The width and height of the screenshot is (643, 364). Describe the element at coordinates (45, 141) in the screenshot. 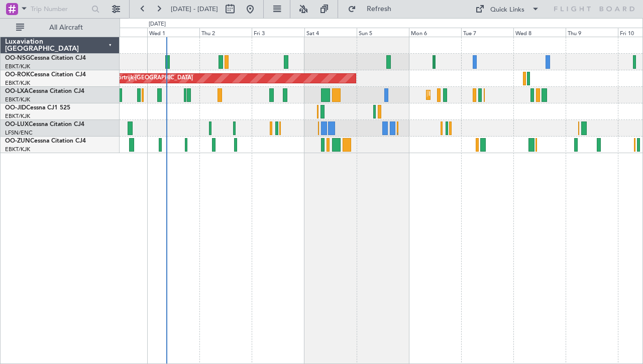

I see `a: OO-ZUNCessna Citation CJ4` at that location.